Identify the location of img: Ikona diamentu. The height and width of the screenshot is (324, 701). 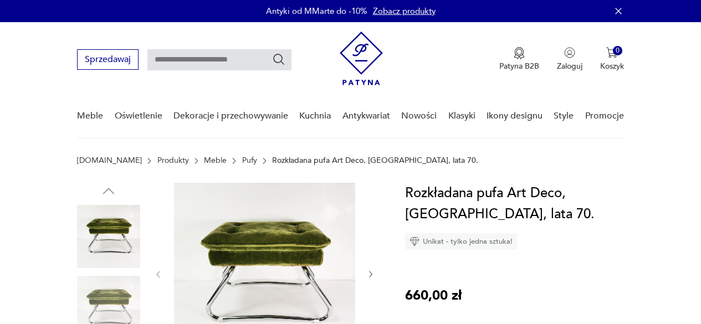
(415, 242).